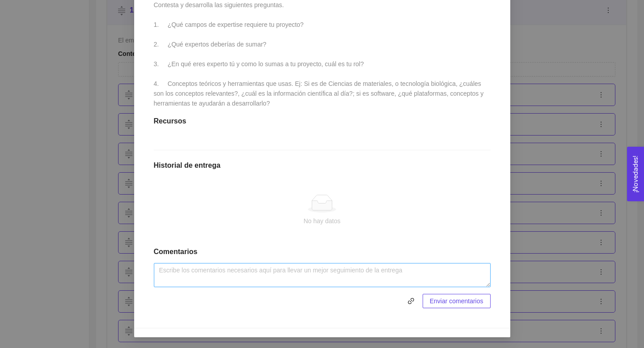 This screenshot has width=644, height=348. What do you see at coordinates (322, 252) in the screenshot?
I see `h1: Comentarios` at bounding box center [322, 252].